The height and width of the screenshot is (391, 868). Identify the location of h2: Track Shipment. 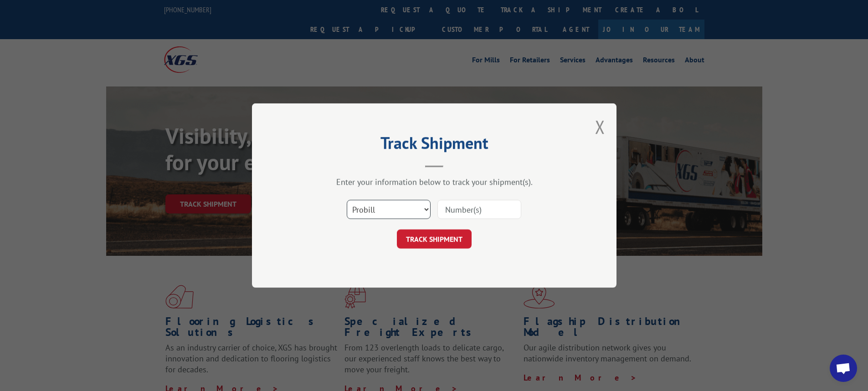
(435, 145).